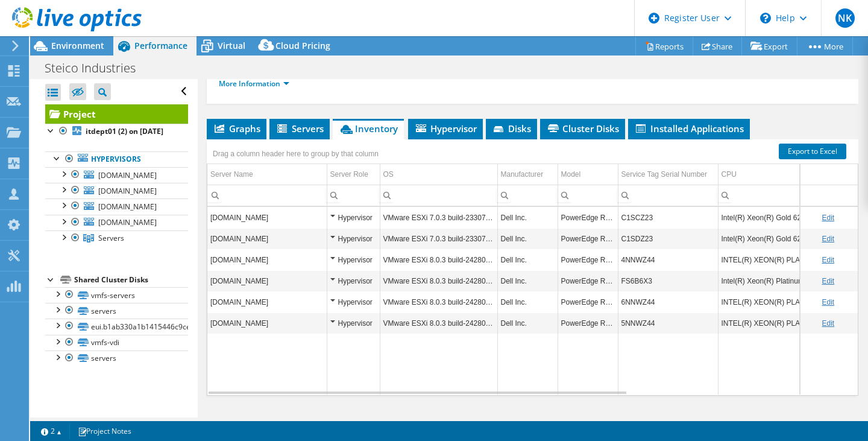 The height and width of the screenshot is (441, 868). Describe the element at coordinates (161, 45) in the screenshot. I see `span: Performance` at that location.